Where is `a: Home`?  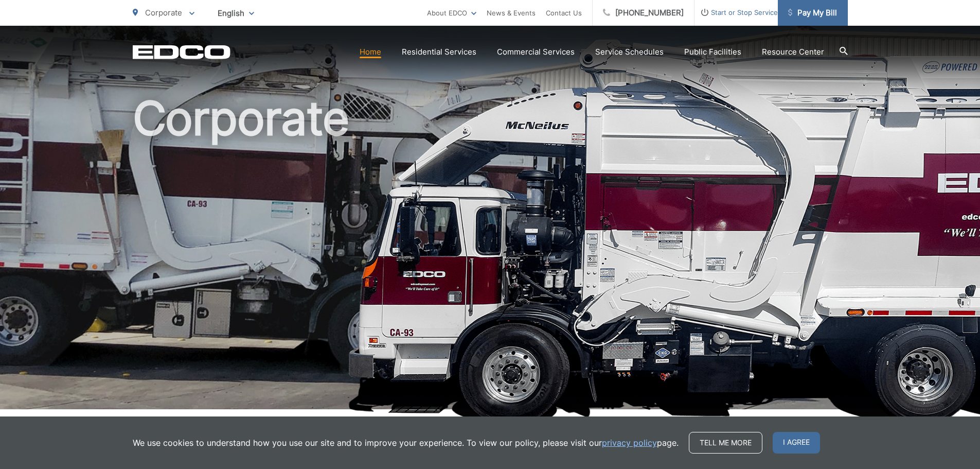 a: Home is located at coordinates (370, 52).